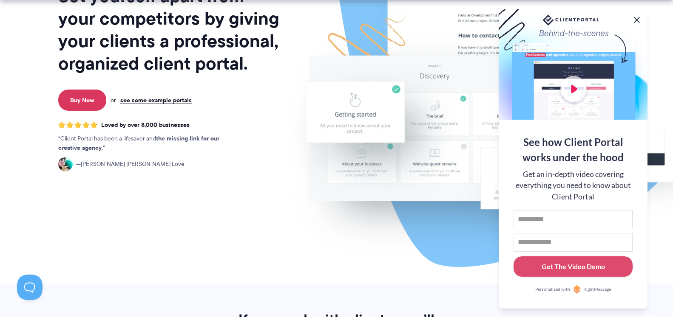 The image size is (673, 317). Describe the element at coordinates (82, 100) in the screenshot. I see `a: Buy Now` at that location.